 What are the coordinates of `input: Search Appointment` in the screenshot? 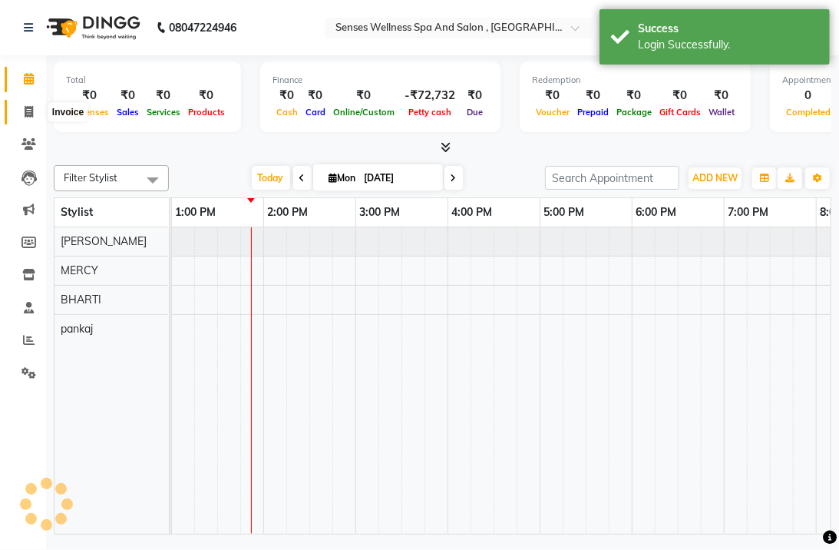 It's located at (612, 177).